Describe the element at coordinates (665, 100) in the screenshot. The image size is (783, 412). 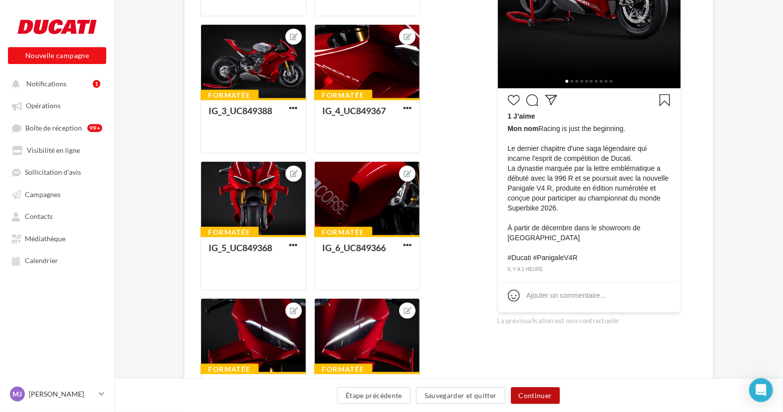
I see `svg: Enregistrer` at that location.